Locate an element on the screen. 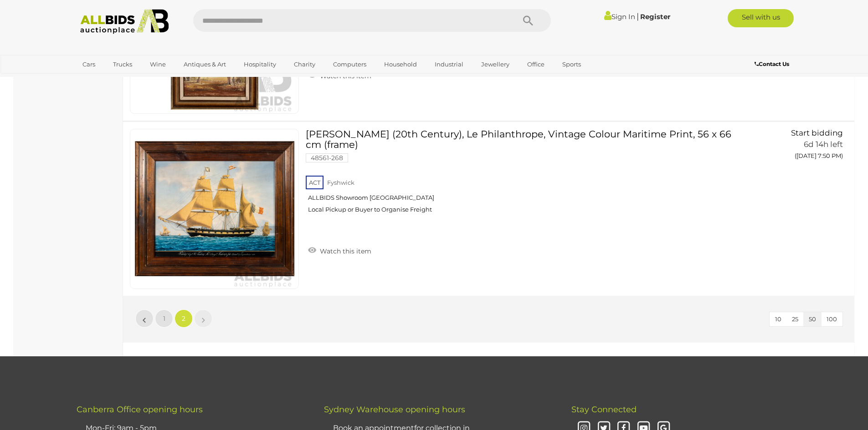 The width and height of the screenshot is (868, 430). a: Sports is located at coordinates (572, 64).